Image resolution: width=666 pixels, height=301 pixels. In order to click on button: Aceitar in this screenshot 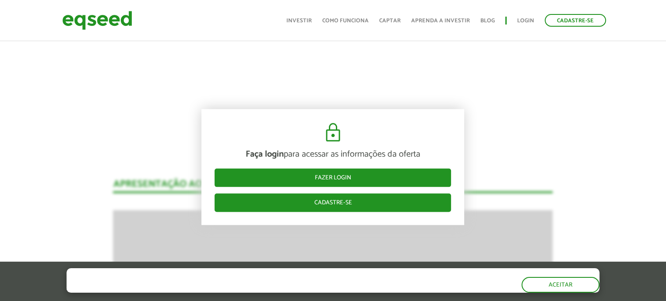, I will do `click(560, 285)`.